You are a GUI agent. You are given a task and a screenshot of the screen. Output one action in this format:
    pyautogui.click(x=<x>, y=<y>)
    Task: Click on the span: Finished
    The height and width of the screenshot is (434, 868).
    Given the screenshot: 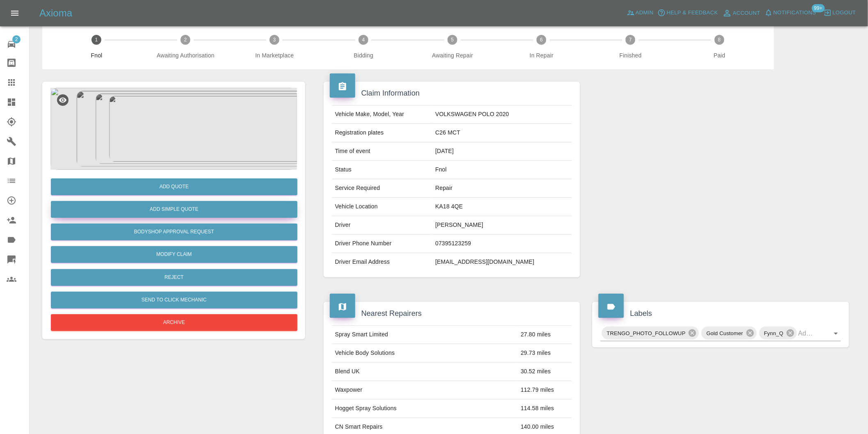 What is the action you would take?
    pyautogui.click(x=631, y=56)
    